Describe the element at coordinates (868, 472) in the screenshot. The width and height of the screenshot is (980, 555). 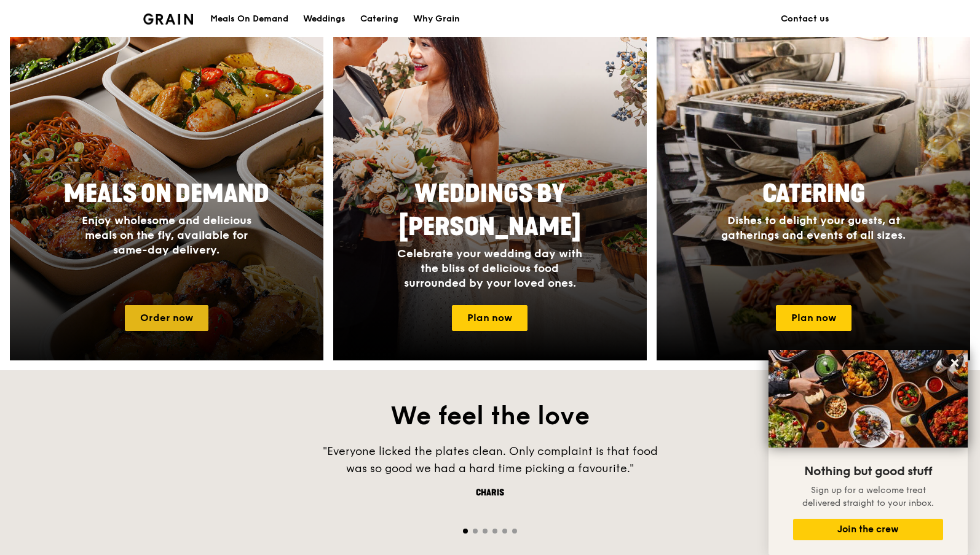
I see `span: Nothing but good stuff` at that location.